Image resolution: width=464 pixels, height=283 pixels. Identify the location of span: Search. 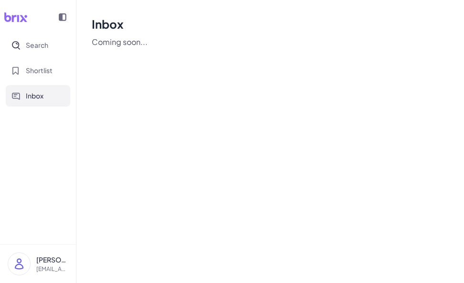
(37, 45).